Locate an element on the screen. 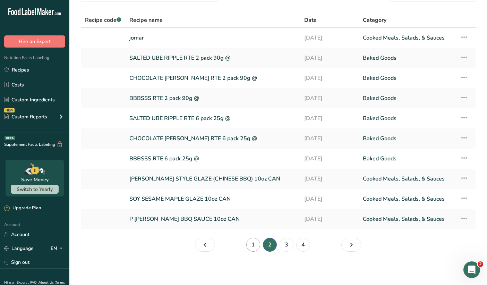 The height and width of the screenshot is (285, 487). a: Language is located at coordinates (19, 248).